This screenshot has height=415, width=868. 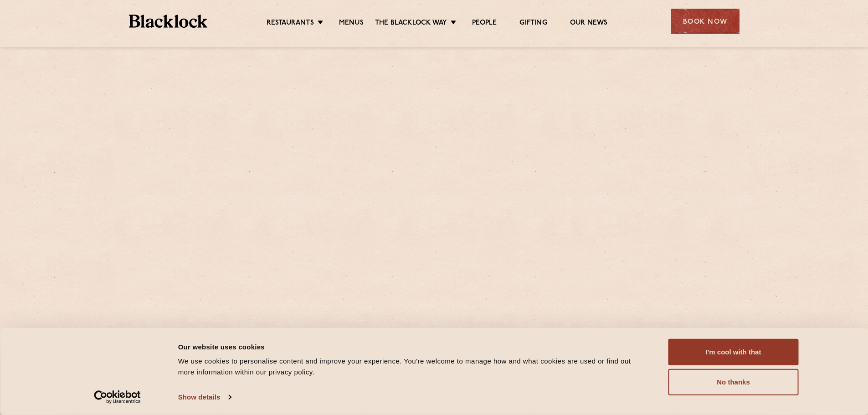 What do you see at coordinates (351, 23) in the screenshot?
I see `a: Menus` at bounding box center [351, 23].